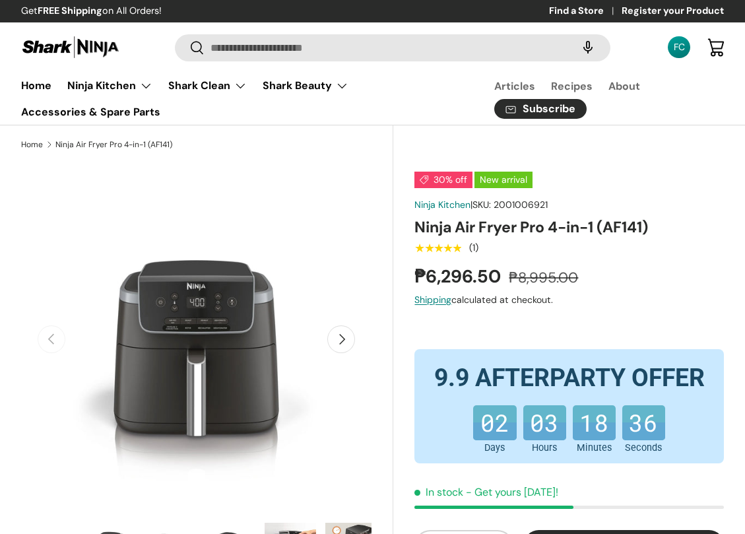 The width and height of the screenshot is (745, 534). What do you see at coordinates (540, 109) in the screenshot?
I see `a: Subscribe` at bounding box center [540, 109].